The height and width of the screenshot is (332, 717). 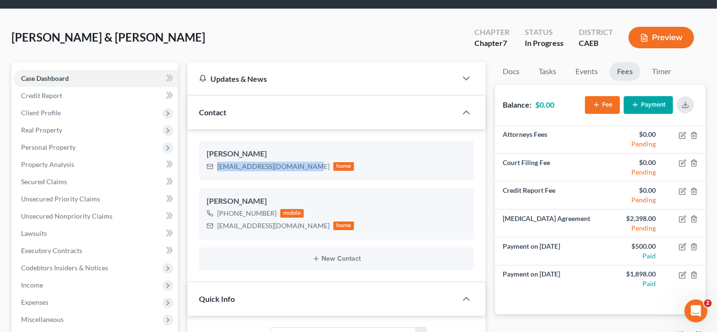 I want to click on a: Property Analysis, so click(x=96, y=164).